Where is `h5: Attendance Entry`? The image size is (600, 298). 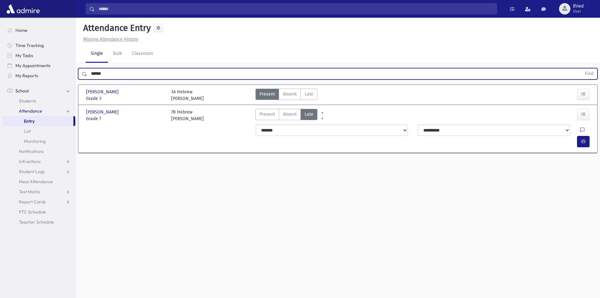
h5: Attendance Entry is located at coordinates (116, 28).